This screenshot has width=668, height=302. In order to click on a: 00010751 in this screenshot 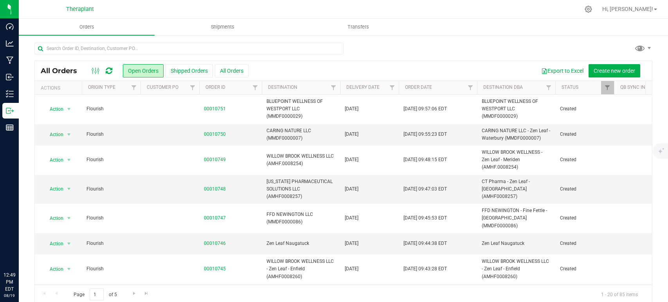, I will do `click(215, 109)`.